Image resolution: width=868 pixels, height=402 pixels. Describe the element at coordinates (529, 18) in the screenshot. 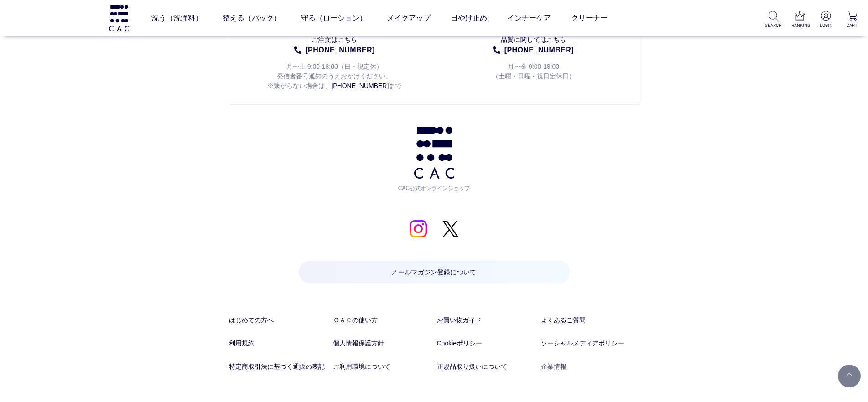

I see `a: インナーケア` at that location.